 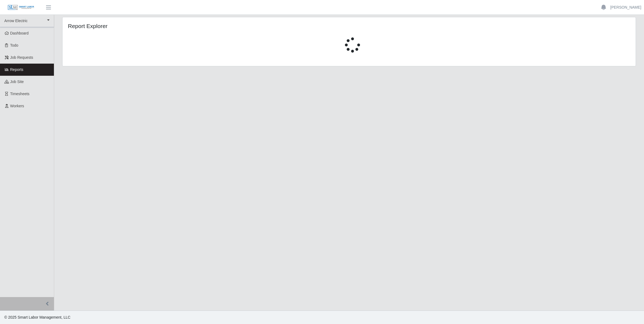 I want to click on span: Timesheets, so click(x=20, y=94).